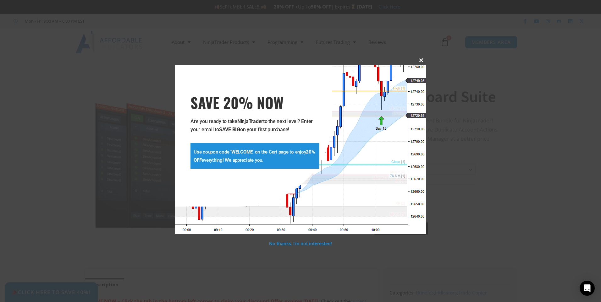 The image size is (601, 302). I want to click on div: Open Intercom Messenger, so click(587, 288).